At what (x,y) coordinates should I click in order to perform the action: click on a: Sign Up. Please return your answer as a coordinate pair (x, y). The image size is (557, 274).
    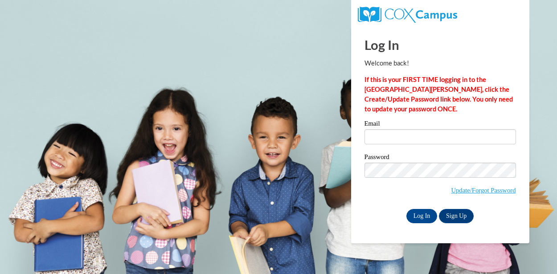
    Looking at the image, I should click on (456, 216).